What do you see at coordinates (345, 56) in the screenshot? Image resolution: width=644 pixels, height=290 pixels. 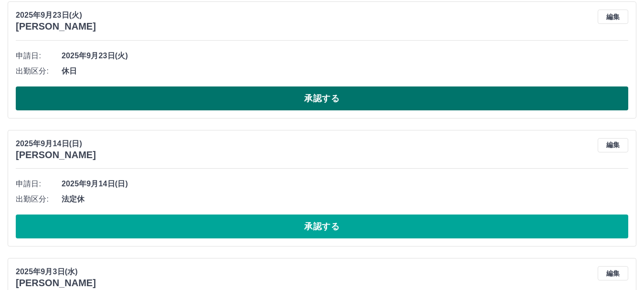 I see `span: 2025年9月23日(火)` at bounding box center [345, 56].